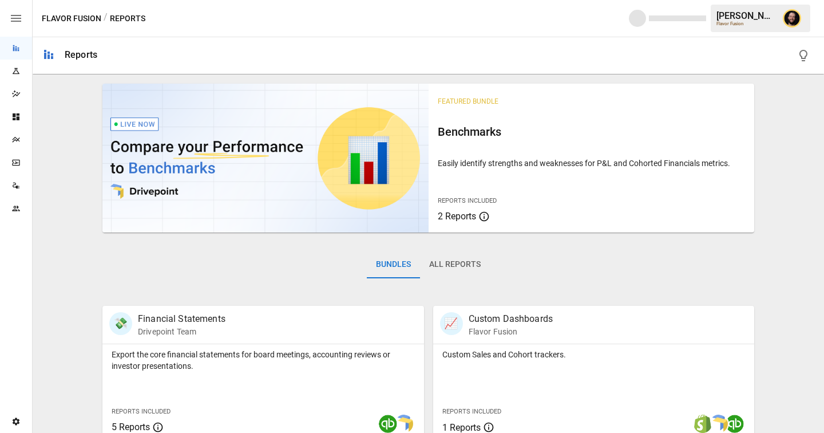 The height and width of the screenshot is (433, 824). Describe the element at coordinates (594, 354) in the screenshot. I see `p: Custom Sales and Cohort trackers.` at that location.